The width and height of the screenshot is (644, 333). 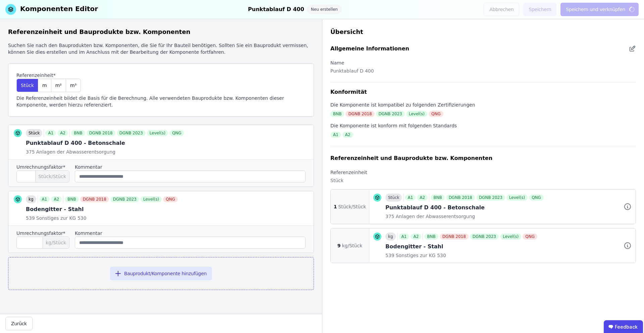 I want to click on div: Die Komponente ist konform mit folgenden Standards, so click(x=483, y=126).